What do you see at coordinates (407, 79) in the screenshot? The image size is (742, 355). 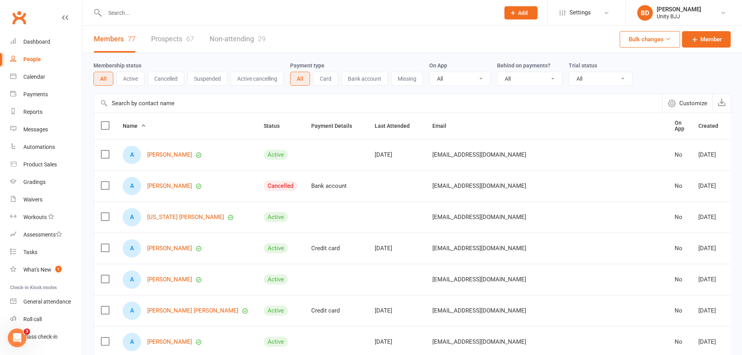 I see `button: Missing` at bounding box center [407, 79].